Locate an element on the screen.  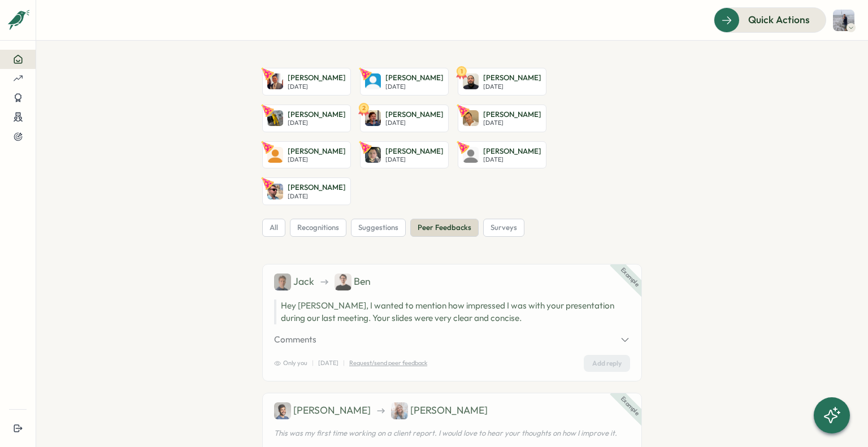
img: Ronald Santilla is located at coordinates (373, 82).